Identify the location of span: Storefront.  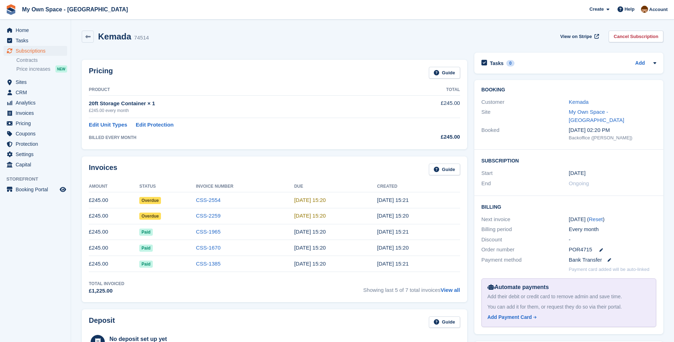
(38, 179).